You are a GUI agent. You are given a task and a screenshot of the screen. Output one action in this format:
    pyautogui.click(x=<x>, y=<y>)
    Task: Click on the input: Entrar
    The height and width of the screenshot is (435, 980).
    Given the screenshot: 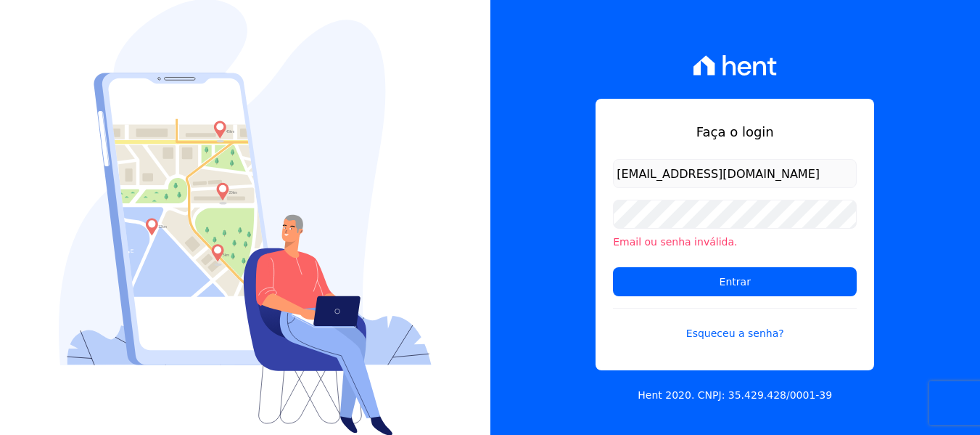 What is the action you would take?
    pyautogui.click(x=735, y=282)
    